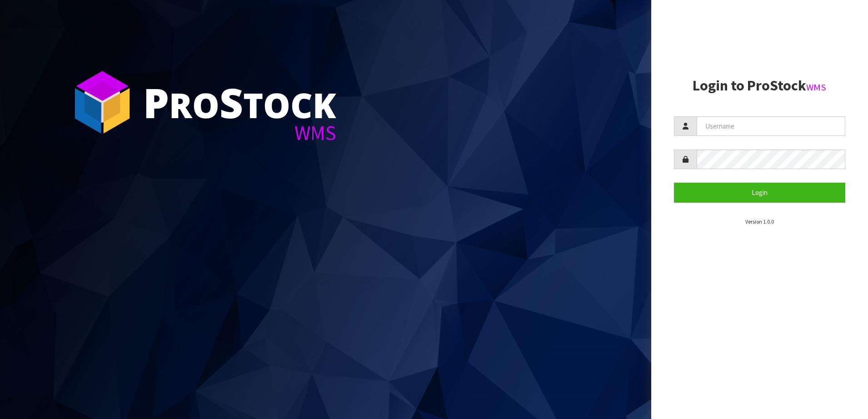 This screenshot has height=419, width=868. Describe the element at coordinates (760, 192) in the screenshot. I see `button: Login` at that location.